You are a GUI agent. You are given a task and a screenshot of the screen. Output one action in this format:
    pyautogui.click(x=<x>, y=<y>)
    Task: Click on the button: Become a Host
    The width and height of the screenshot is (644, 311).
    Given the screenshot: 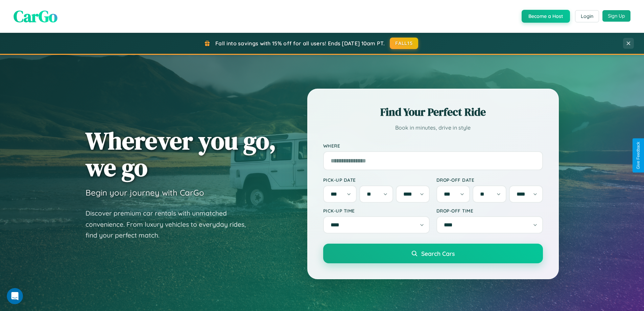 What is the action you would take?
    pyautogui.click(x=546, y=16)
    